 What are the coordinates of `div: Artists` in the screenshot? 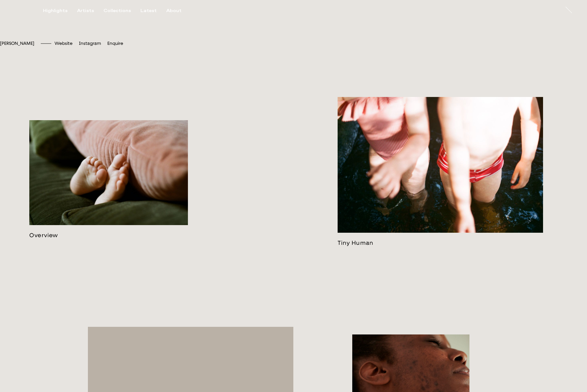 It's located at (86, 10).